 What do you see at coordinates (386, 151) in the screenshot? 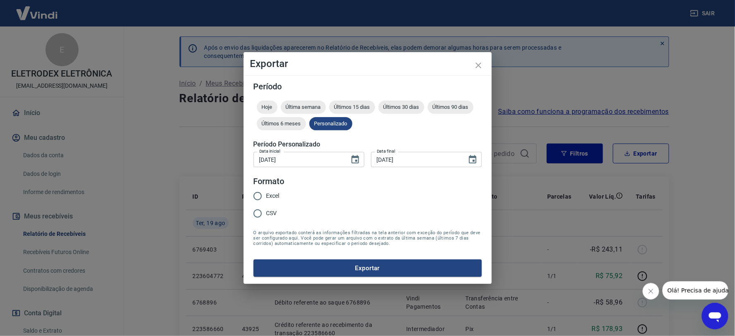
I see `label: Data final` at bounding box center [386, 151].